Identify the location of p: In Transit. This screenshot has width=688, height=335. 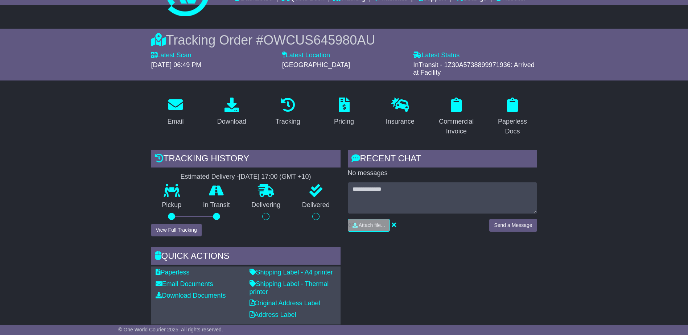
(216, 205).